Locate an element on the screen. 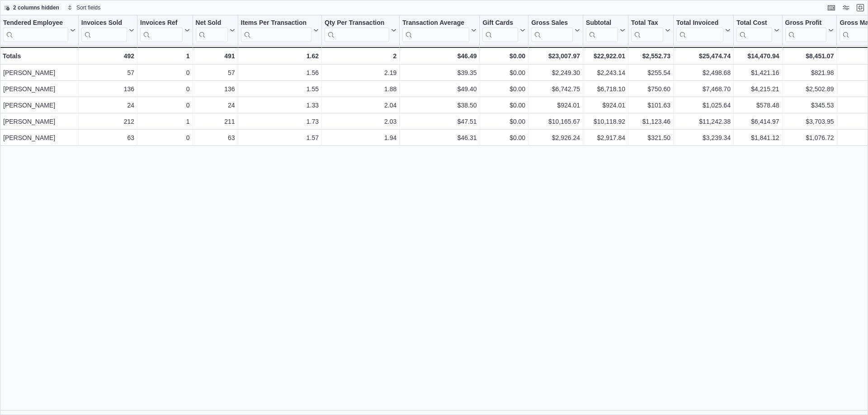 Image resolution: width=868 pixels, height=415 pixels. div: 212 is located at coordinates (108, 122).